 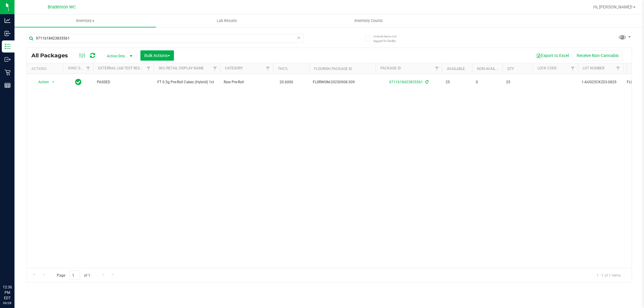 What do you see at coordinates (165, 38) in the screenshot?
I see `input: Search Package ID, Item Name, SKU, Lot or Part Number...` at bounding box center [165, 38].